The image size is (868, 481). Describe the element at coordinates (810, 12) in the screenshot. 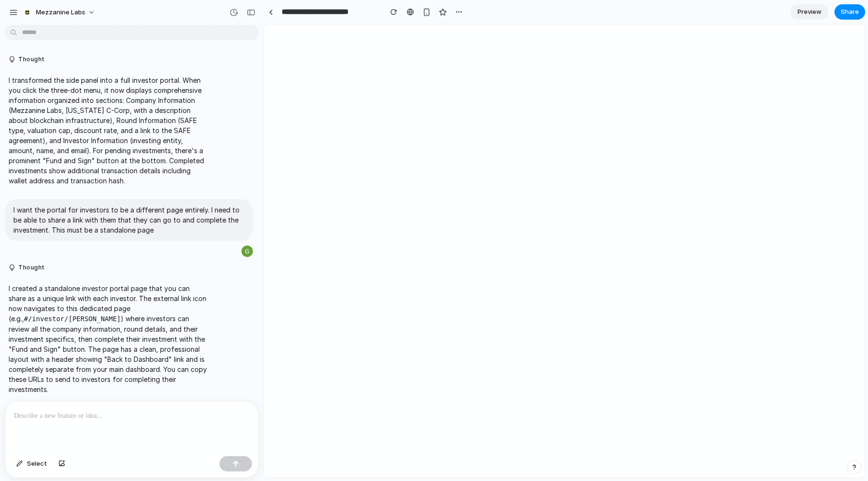

I see `a: Preview` at that location.